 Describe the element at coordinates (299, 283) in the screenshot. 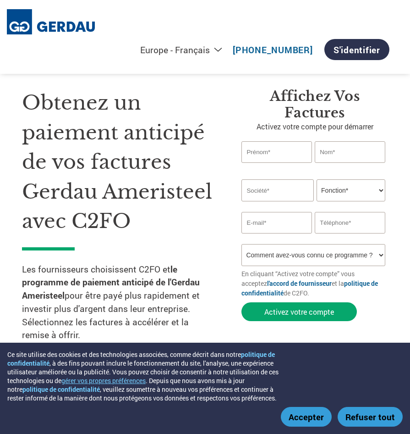

I see `a: l'accord de fournisseur` at that location.